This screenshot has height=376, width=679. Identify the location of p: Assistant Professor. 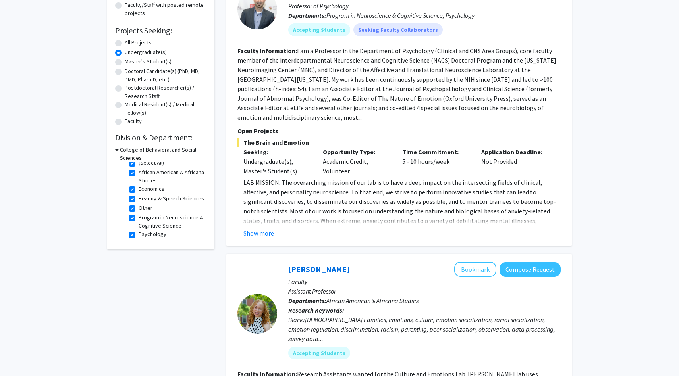
(424, 291).